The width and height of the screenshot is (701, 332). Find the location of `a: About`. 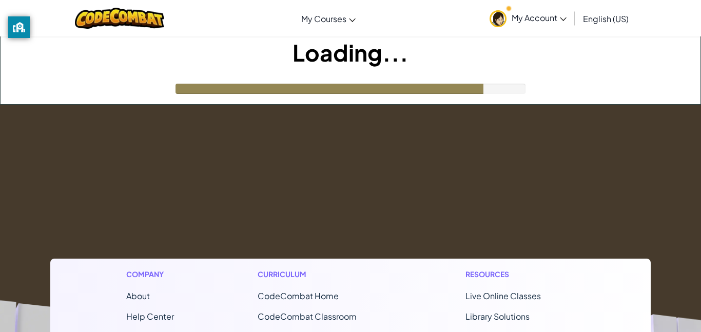

a: About is located at coordinates (138, 296).